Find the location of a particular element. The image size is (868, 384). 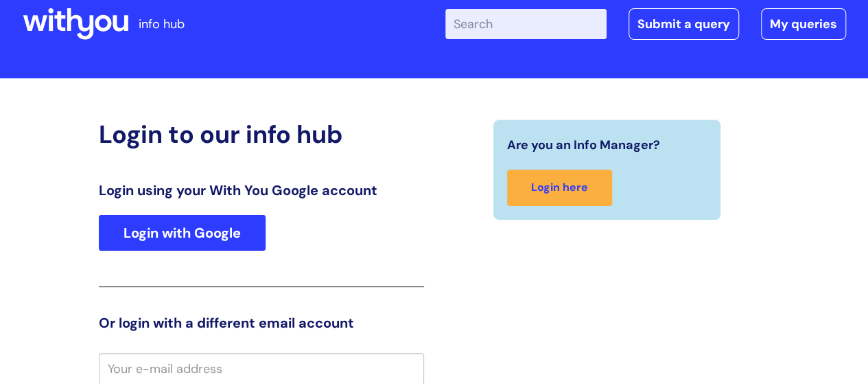

a: My queries is located at coordinates (803, 24).